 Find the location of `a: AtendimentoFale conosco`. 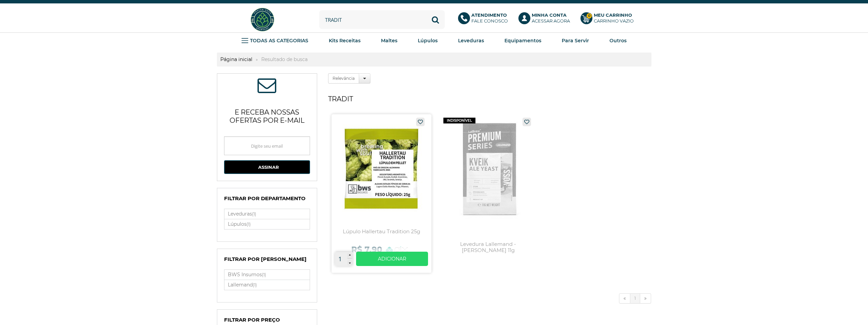

a: AtendimentoFale conosco is located at coordinates (485, 20).